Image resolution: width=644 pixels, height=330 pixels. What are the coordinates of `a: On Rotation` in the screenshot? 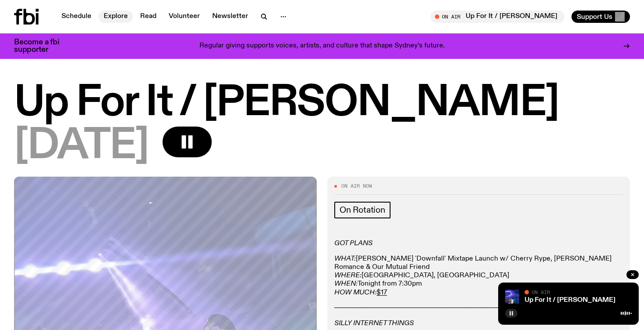 It's located at (363, 210).